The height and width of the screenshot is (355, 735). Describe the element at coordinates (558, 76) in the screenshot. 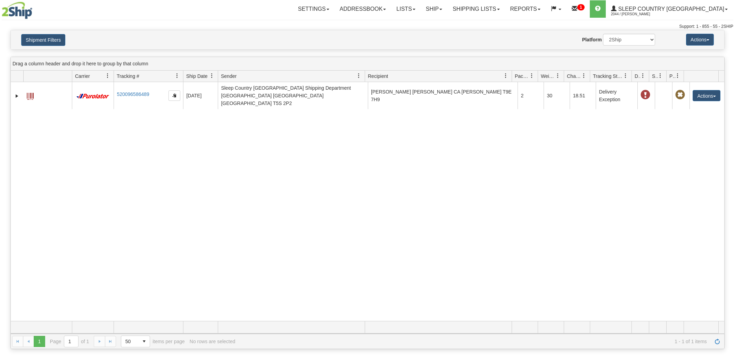

I see `a: Weight filter column settings` at that location.